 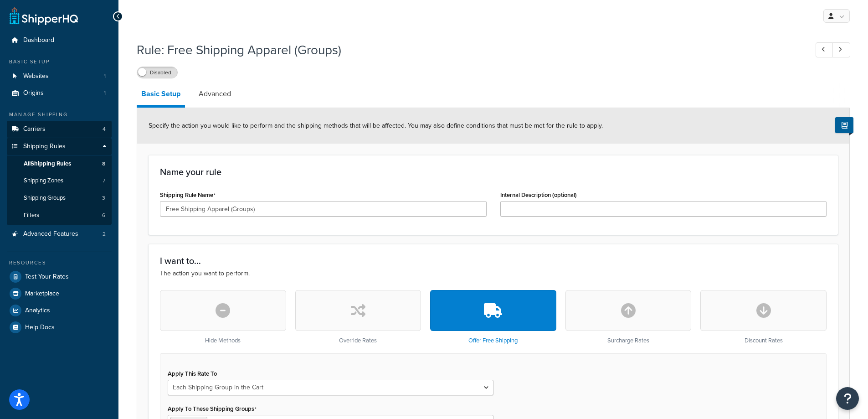 I want to click on div: Surcharge Rates, so click(x=629, y=317).